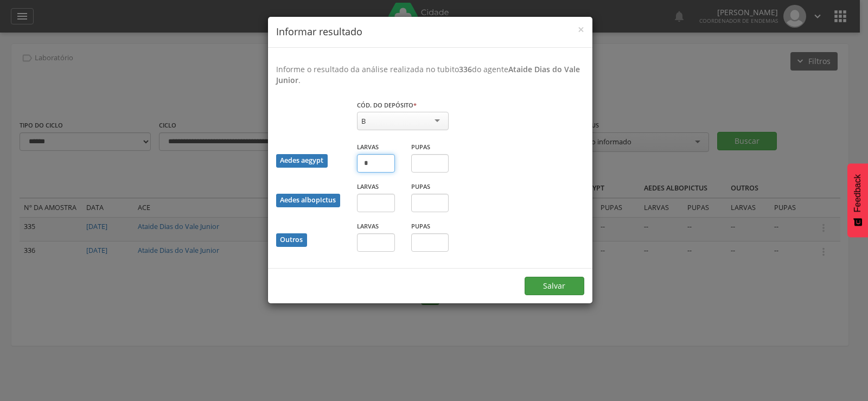 The image size is (868, 401). I want to click on div: Outros, so click(291, 240).